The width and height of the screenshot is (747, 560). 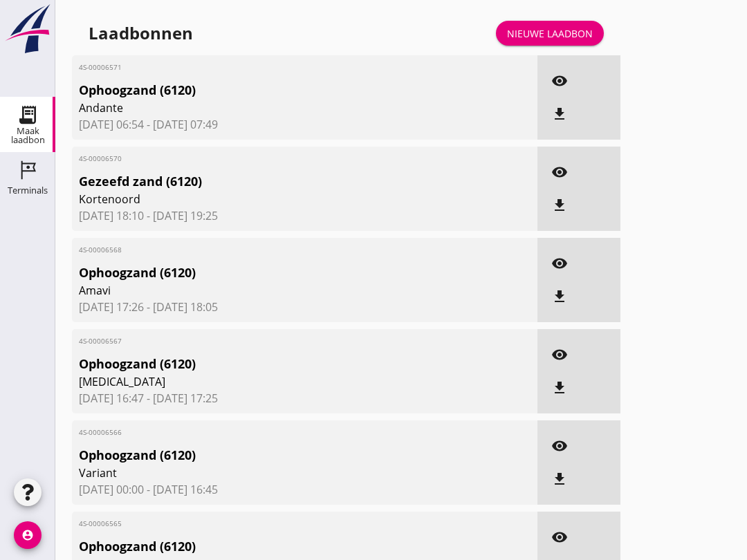 What do you see at coordinates (140, 33) in the screenshot?
I see `div: Laadbonnen` at bounding box center [140, 33].